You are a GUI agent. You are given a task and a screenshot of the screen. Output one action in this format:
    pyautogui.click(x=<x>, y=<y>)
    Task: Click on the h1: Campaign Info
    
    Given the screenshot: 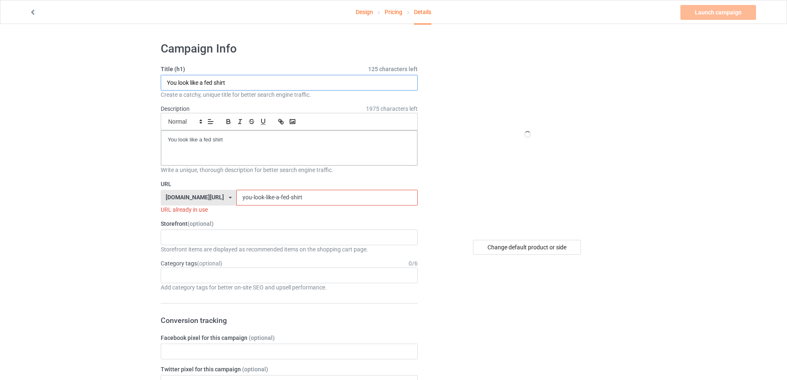 What is the action you would take?
    pyautogui.click(x=289, y=49)
    